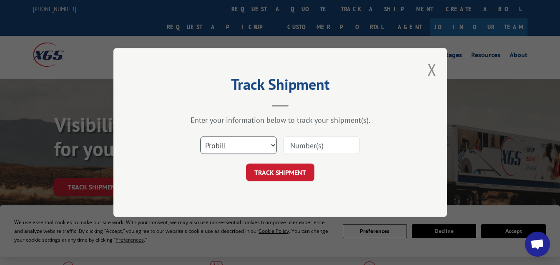 The height and width of the screenshot is (265, 560). Describe the element at coordinates (280, 120) in the screenshot. I see `div: Enter your information below to track your shipment(s).` at that location.